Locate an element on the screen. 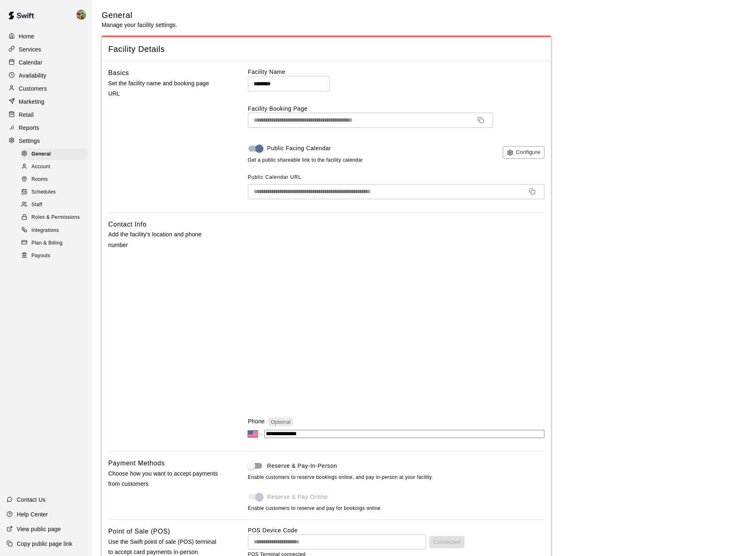 The width and height of the screenshot is (756, 556). p: Availability is located at coordinates (33, 76).